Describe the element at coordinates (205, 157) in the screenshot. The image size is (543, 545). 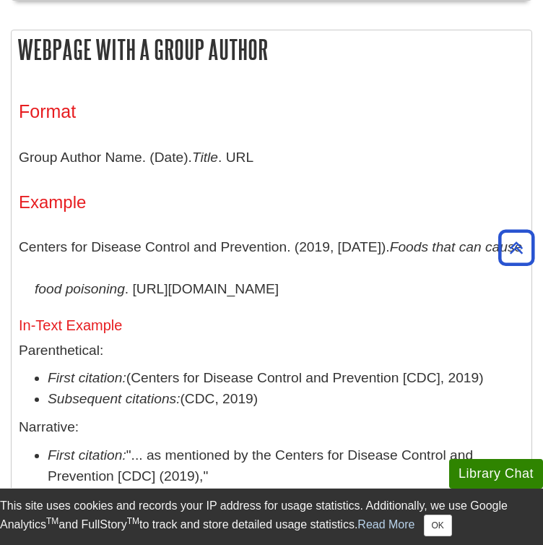
I see `i: Title` at that location.